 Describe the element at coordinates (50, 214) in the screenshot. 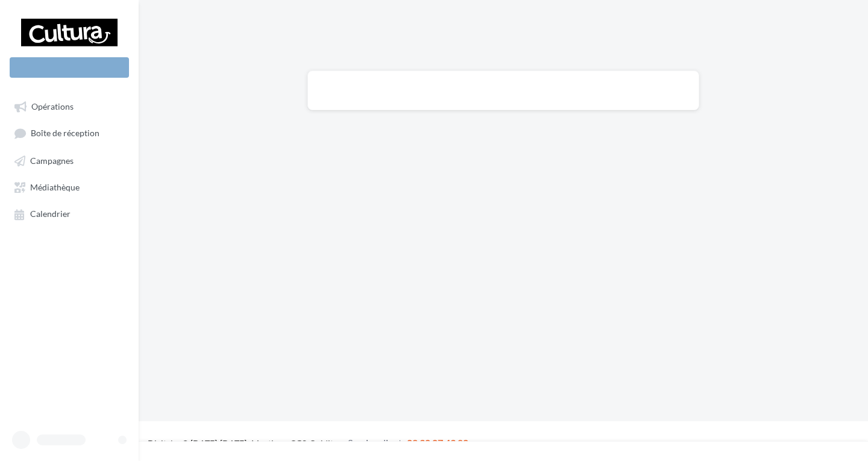

I see `span: Calendrier` at that location.